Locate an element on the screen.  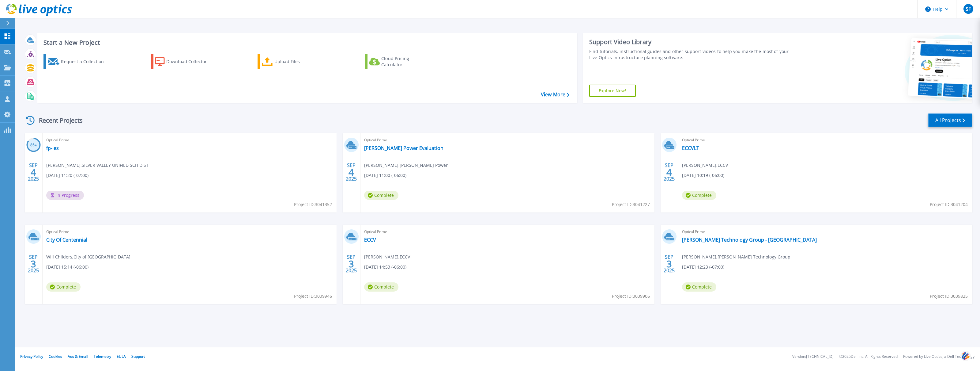
div: Upload Files is located at coordinates (299, 62).